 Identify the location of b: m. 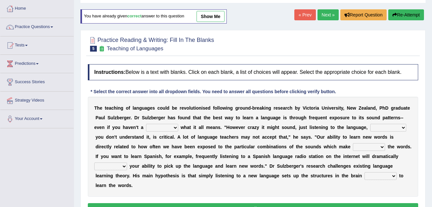
(269, 127).